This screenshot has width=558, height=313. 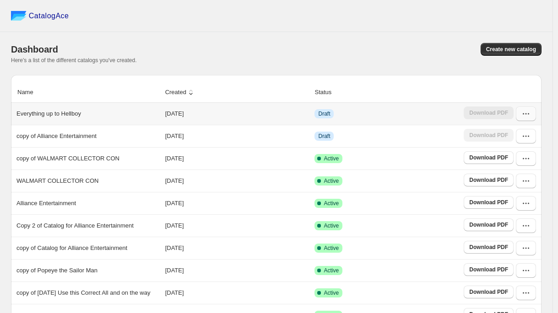 What do you see at coordinates (74, 60) in the screenshot?
I see `span: Here's a list of the different catalogs you've created.` at bounding box center [74, 60].